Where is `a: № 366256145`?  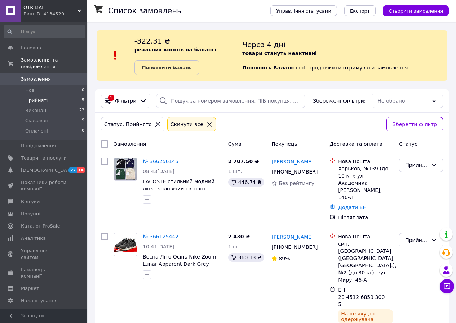 a: № 366256145 is located at coordinates (160, 161).